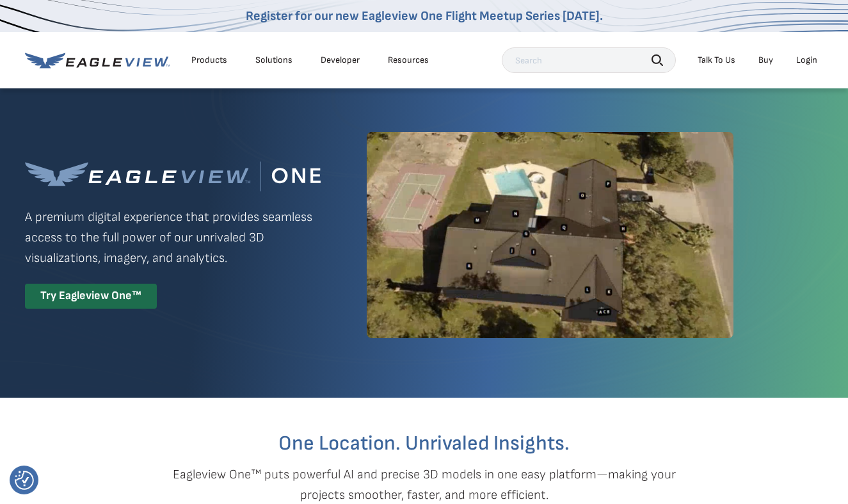 This screenshot has height=504, width=848. Describe the element at coordinates (24, 480) in the screenshot. I see `button: Consent Preferences` at that location.